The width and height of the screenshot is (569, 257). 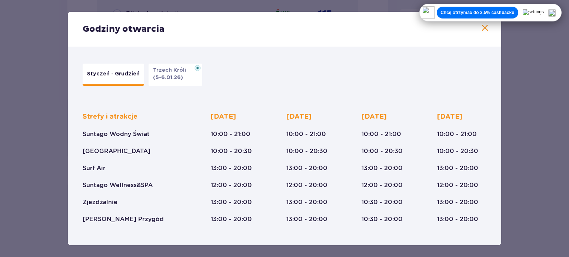 I want to click on p: Trzech Króli, so click(x=171, y=70).